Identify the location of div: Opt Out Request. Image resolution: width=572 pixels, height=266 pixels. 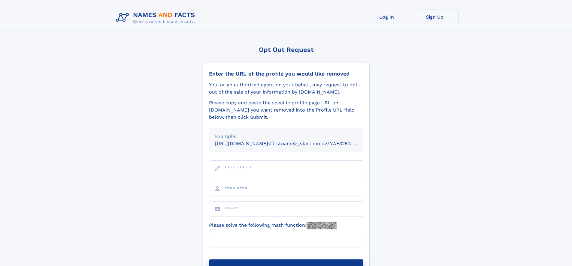
(286, 50).